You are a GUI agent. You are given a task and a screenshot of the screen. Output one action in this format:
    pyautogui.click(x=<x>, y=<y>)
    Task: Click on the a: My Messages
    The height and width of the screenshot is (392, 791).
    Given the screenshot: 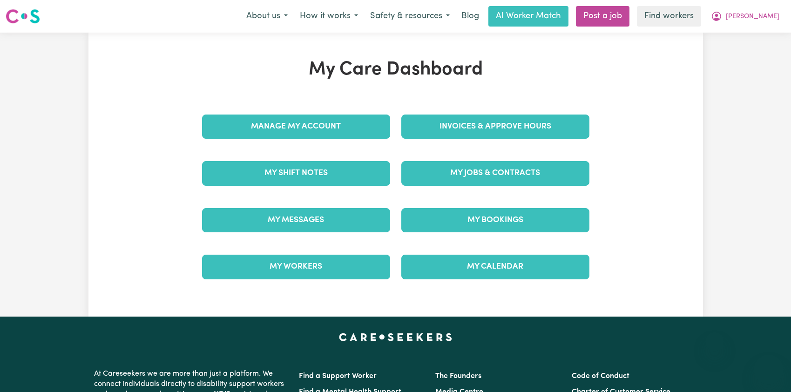 What is the action you would take?
    pyautogui.click(x=296, y=220)
    